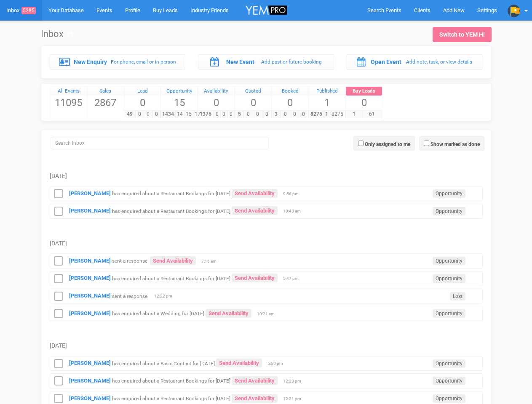  Describe the element at coordinates (179, 92) in the screenshot. I see `div: Opportunity` at that location.